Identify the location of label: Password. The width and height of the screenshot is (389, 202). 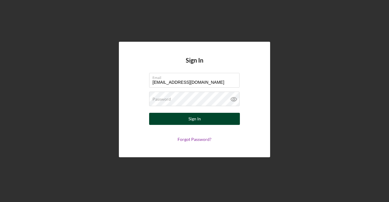
(162, 99).